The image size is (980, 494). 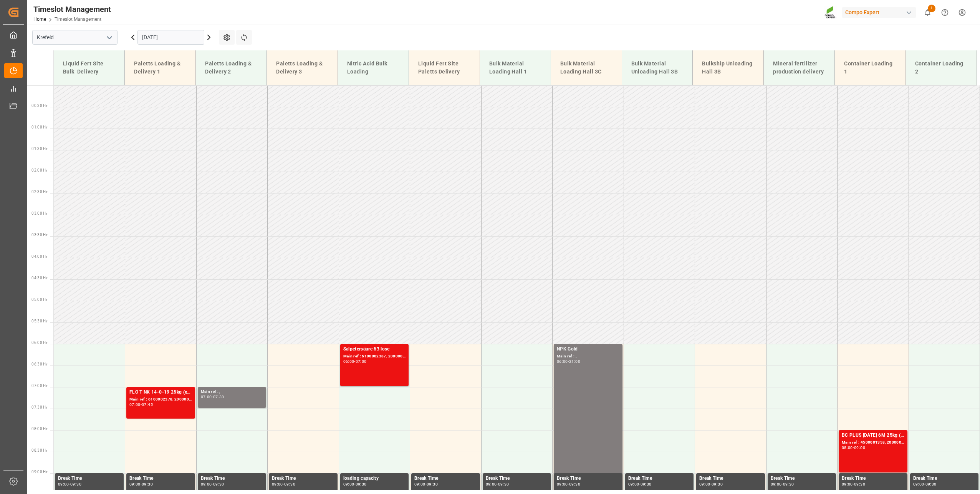 What do you see at coordinates (89, 68) in the screenshot?
I see `div: Liquid Fert Site Bulk Delivery` at bounding box center [89, 68].